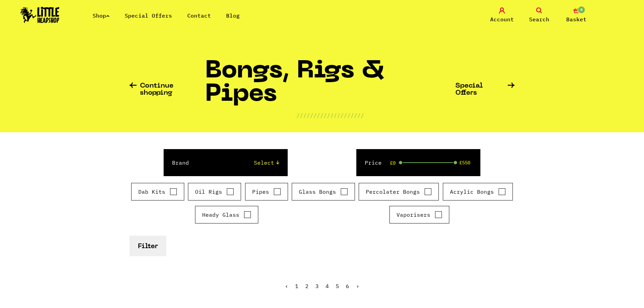  I want to click on label: Heady Glass, so click(227, 215).